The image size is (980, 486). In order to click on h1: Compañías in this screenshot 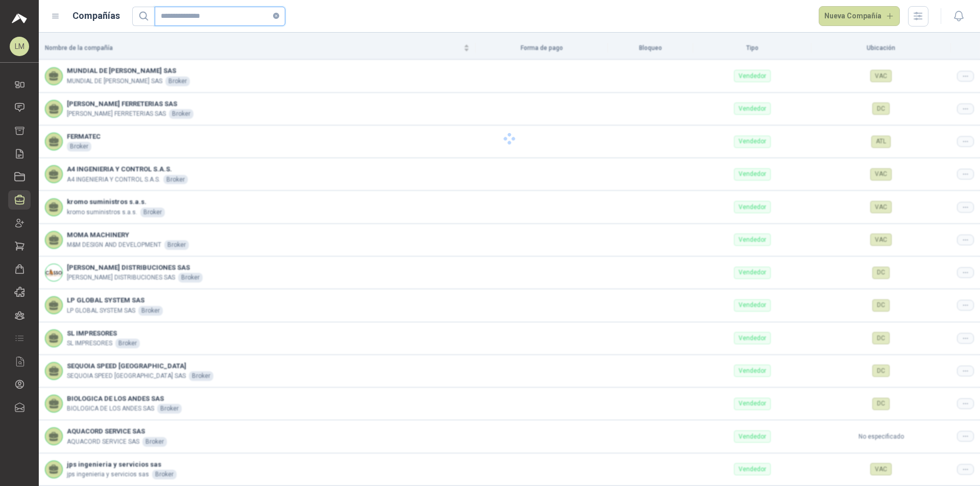, I will do `click(96, 16)`.